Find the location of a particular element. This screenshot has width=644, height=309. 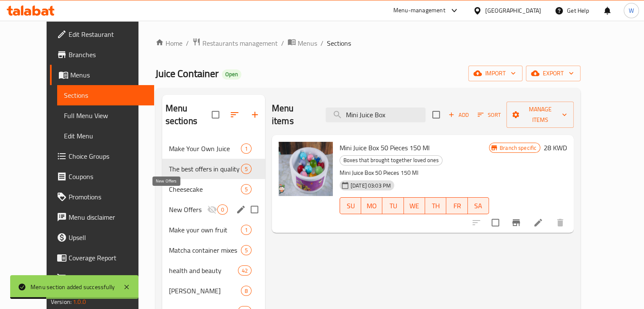

span: Open is located at coordinates (232, 74).